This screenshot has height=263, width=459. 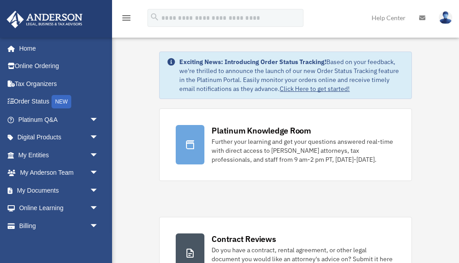 I want to click on div: Further your learning and get your questions answered real-time with direct access to [PERSON_NAM..., so click(x=303, y=151).